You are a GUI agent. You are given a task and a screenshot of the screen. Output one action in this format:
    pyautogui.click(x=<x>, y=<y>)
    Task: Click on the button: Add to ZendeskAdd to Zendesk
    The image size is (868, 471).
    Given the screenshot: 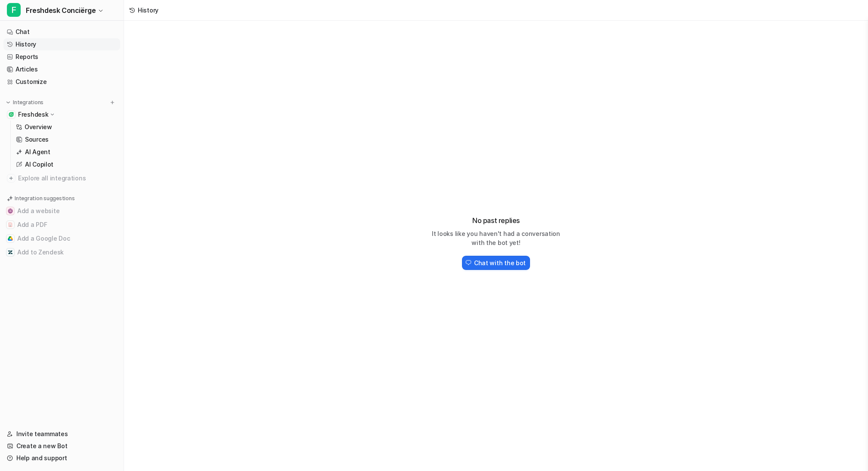 What is the action you would take?
    pyautogui.click(x=62, y=252)
    